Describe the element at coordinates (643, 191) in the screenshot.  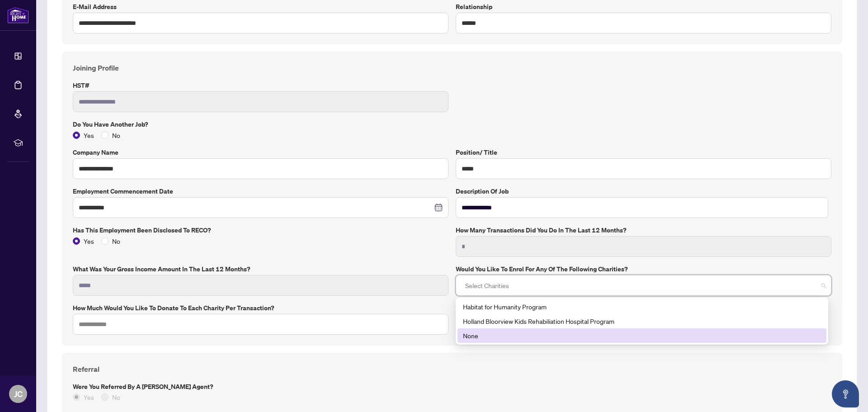
I see `label: Description of Job` at that location.